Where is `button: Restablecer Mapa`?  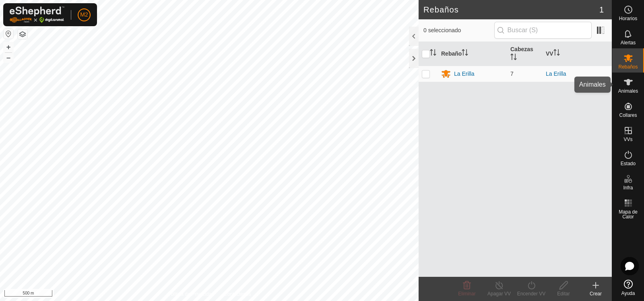 button: Restablecer Mapa is located at coordinates (8, 34).